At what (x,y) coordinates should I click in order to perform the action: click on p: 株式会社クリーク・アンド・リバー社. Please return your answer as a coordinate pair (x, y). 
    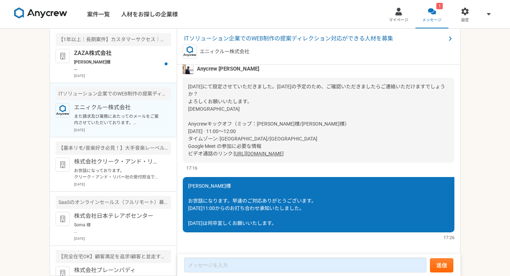
    Looking at the image, I should click on (118, 162).